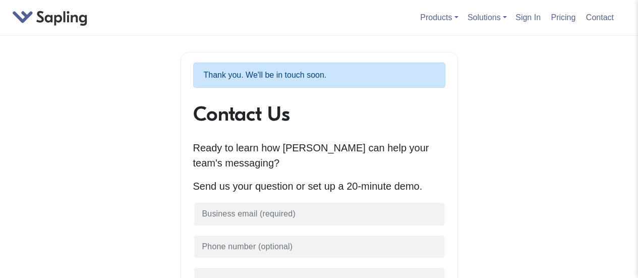 The image size is (638, 278). Describe the element at coordinates (528, 17) in the screenshot. I see `a: Sign In` at that location.